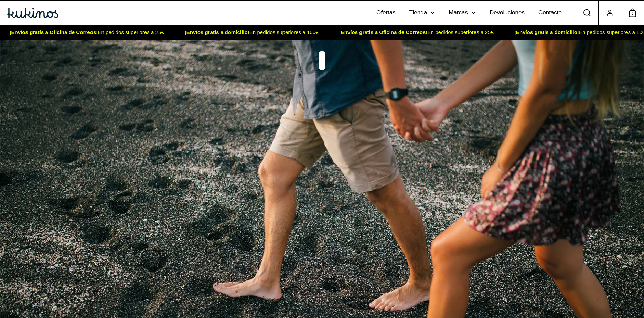  What do you see at coordinates (251, 32) in the screenshot?
I see `span: En pedidos superiores a 100€` at bounding box center [251, 32].